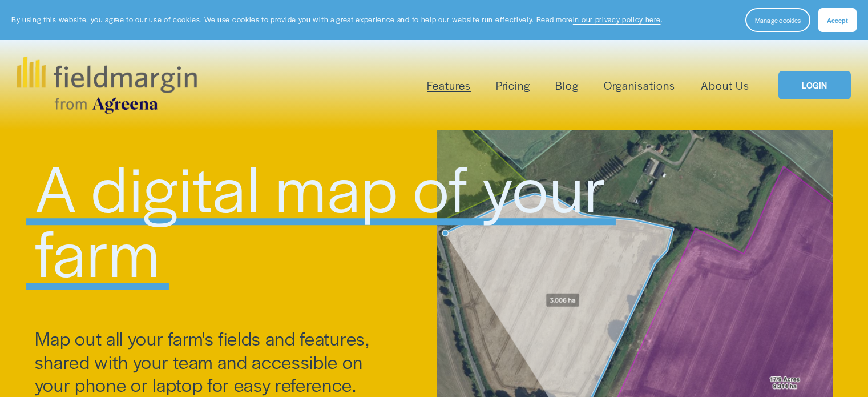 Image resolution: width=868 pixels, height=397 pixels. Describe the element at coordinates (837, 20) in the screenshot. I see `button: Accept` at that location.